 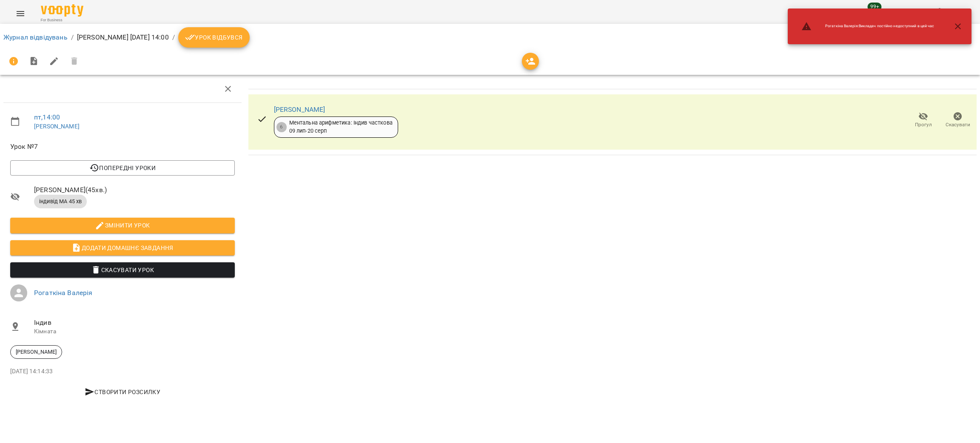 I want to click on span: індивід МА 45 хв, so click(x=61, y=201).